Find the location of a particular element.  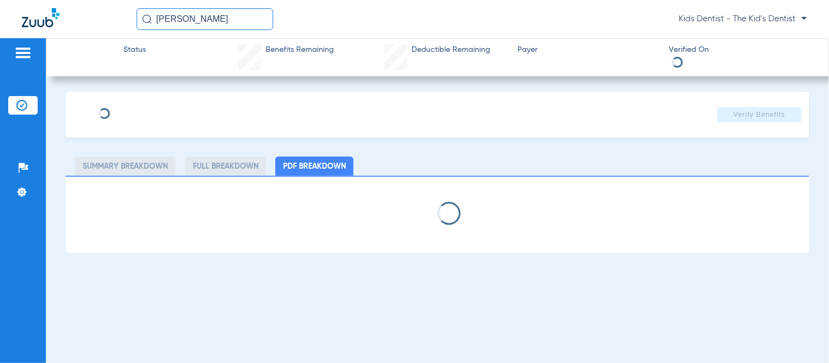

span: Kids Dentist - The Kid's Dentist is located at coordinates (743, 19).